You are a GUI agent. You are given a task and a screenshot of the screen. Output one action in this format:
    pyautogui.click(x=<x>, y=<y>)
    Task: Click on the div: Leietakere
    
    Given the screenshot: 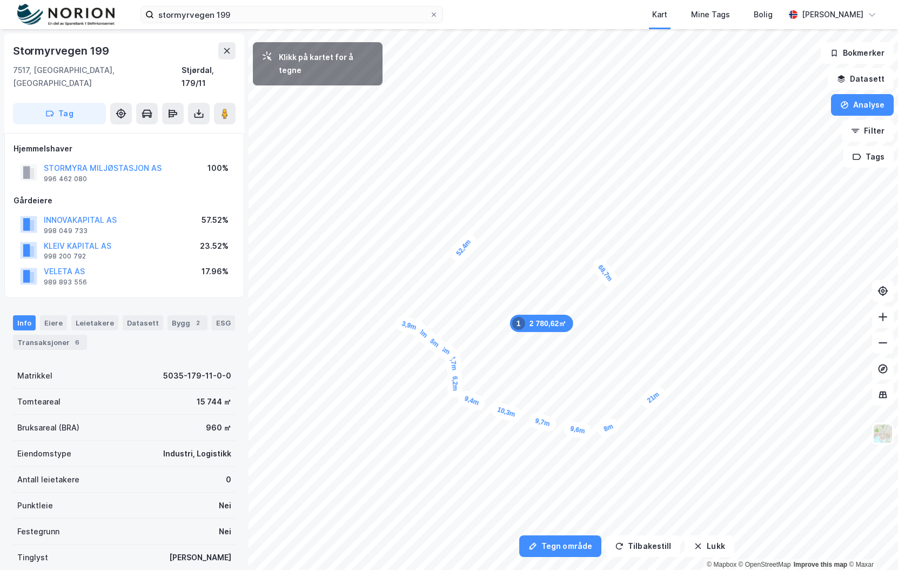 What is the action you would take?
    pyautogui.click(x=95, y=323)
    